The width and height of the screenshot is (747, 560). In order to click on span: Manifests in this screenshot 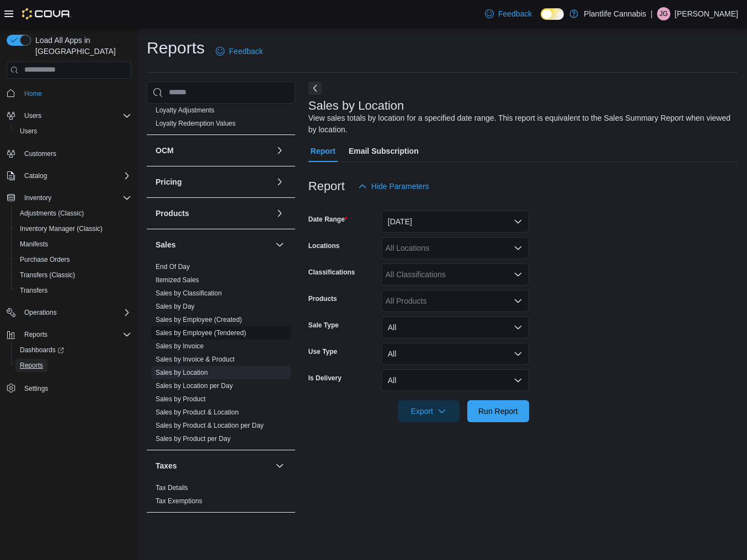, I will do `click(73, 245)`.